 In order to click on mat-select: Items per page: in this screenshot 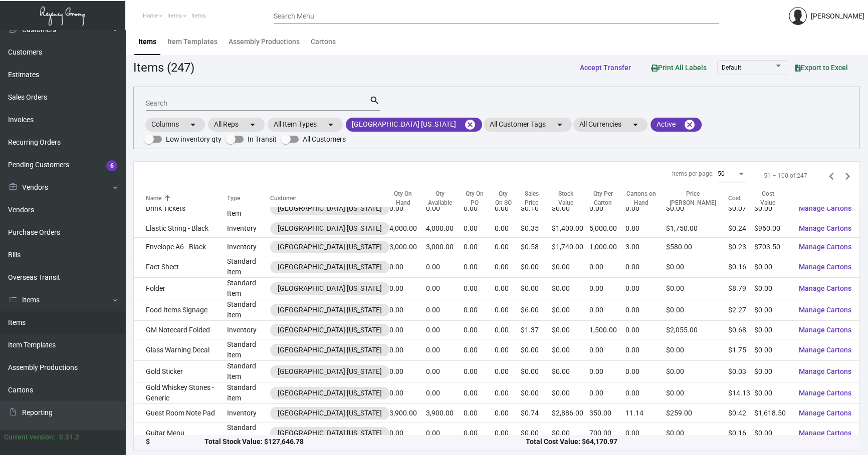, I will do `click(732, 175)`.